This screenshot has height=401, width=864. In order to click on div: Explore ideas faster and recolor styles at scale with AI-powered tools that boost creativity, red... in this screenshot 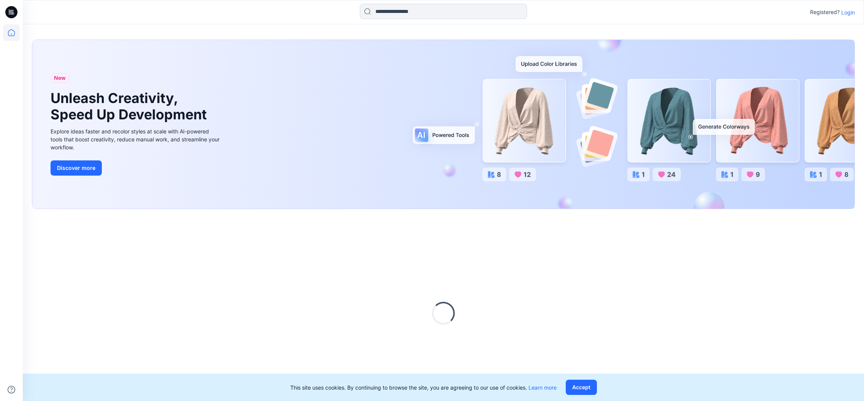, I will do `click(136, 139)`.